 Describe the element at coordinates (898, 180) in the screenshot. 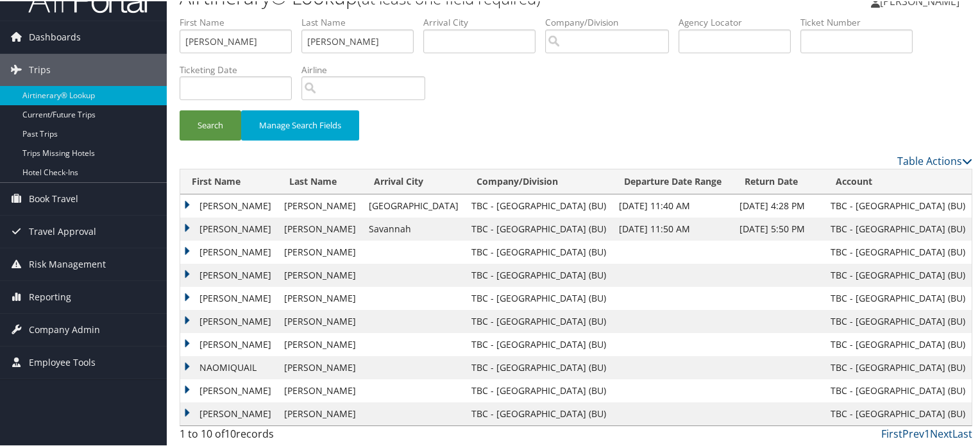

I see `th: Account: activate to sort column ascending` at that location.